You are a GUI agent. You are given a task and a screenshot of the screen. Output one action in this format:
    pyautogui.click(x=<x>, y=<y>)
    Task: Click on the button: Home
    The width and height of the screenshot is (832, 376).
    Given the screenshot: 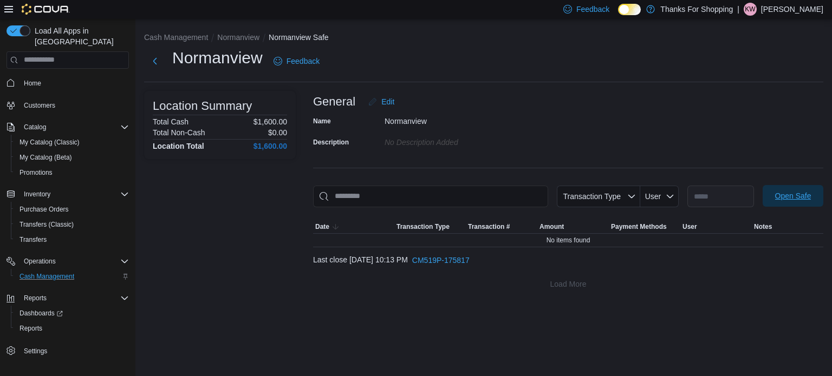 What is the action you would take?
    pyautogui.click(x=68, y=83)
    